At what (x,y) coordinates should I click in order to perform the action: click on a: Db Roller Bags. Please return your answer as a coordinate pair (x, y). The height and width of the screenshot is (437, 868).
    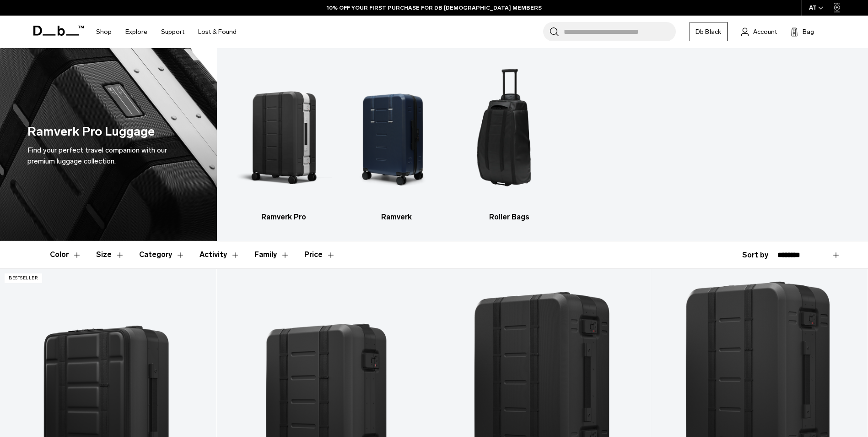
    Looking at the image, I should click on (510, 142).